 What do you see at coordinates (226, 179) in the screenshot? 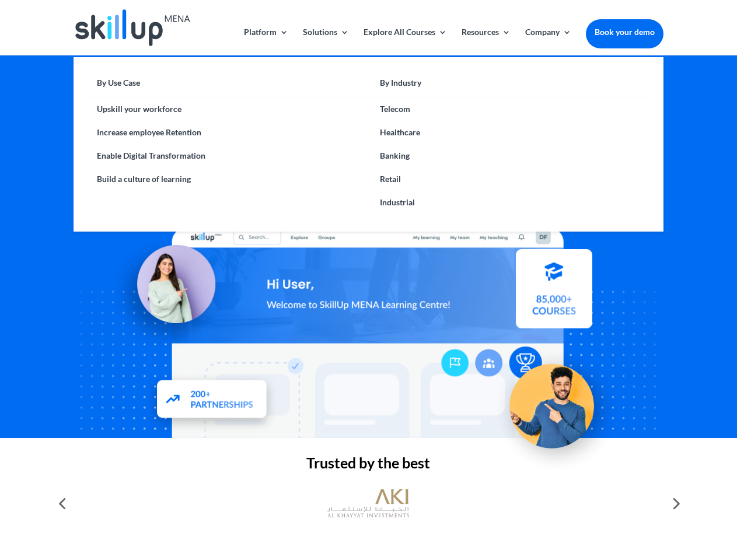
I see `a: Build a culture of learning` at bounding box center [226, 179].